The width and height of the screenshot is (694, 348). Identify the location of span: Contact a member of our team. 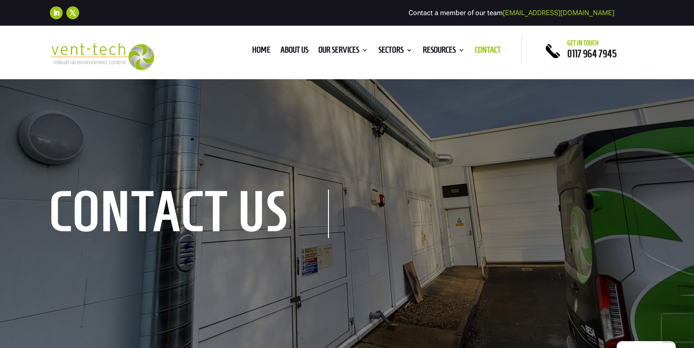
(512, 13).